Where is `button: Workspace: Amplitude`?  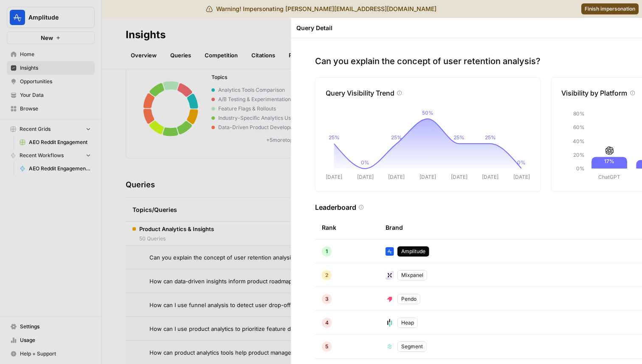
button: Workspace: Amplitude is located at coordinates (51, 17).